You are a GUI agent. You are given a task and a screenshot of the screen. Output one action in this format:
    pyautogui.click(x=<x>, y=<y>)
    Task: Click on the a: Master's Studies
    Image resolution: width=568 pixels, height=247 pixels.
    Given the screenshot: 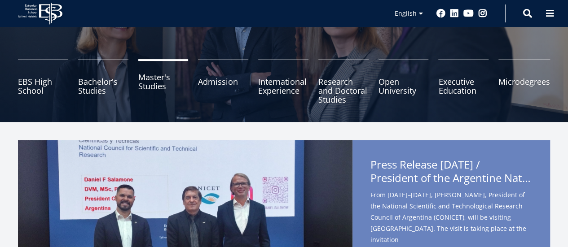 What is the action you would take?
    pyautogui.click(x=163, y=82)
    